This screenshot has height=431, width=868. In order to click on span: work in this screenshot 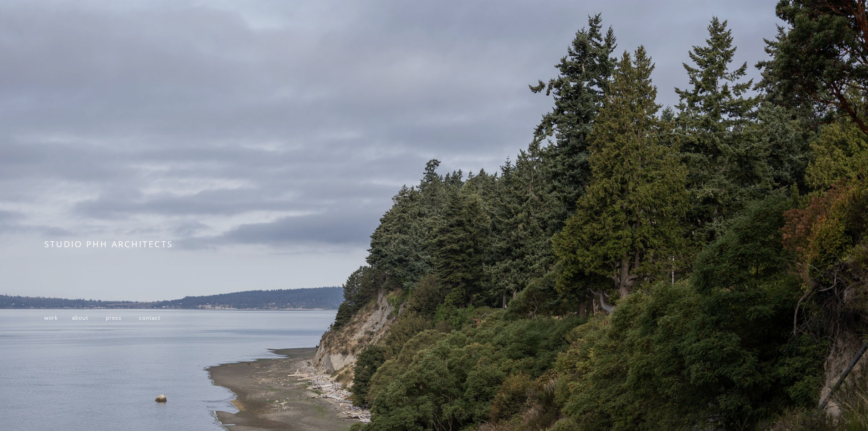, I will do `click(51, 317)`.